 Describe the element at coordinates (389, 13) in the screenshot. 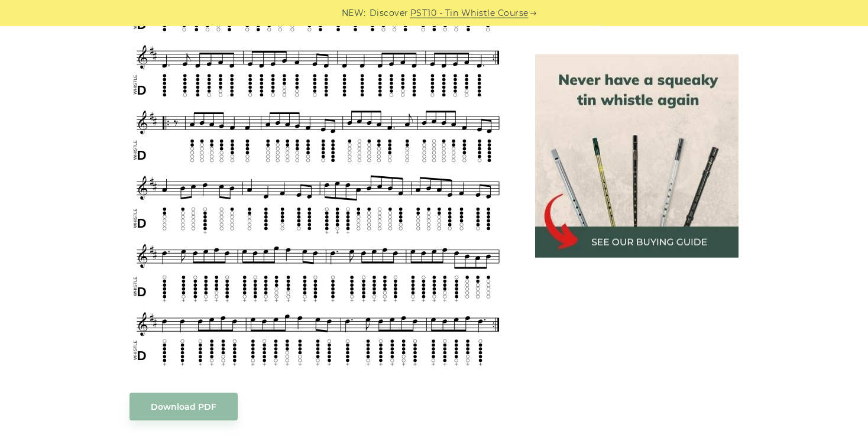

I see `span: Discover` at that location.